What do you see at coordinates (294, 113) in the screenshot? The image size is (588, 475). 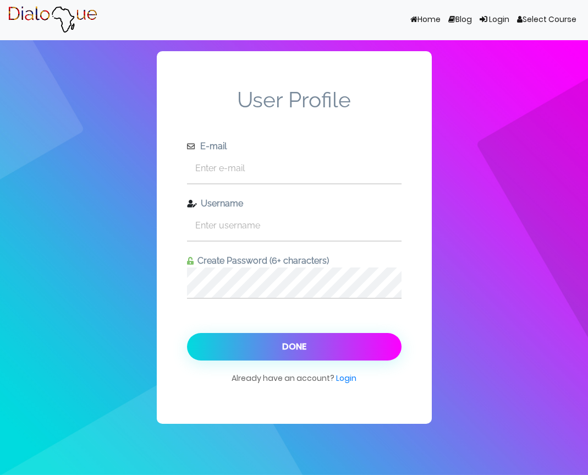 I see `span: User Profile` at bounding box center [294, 113].